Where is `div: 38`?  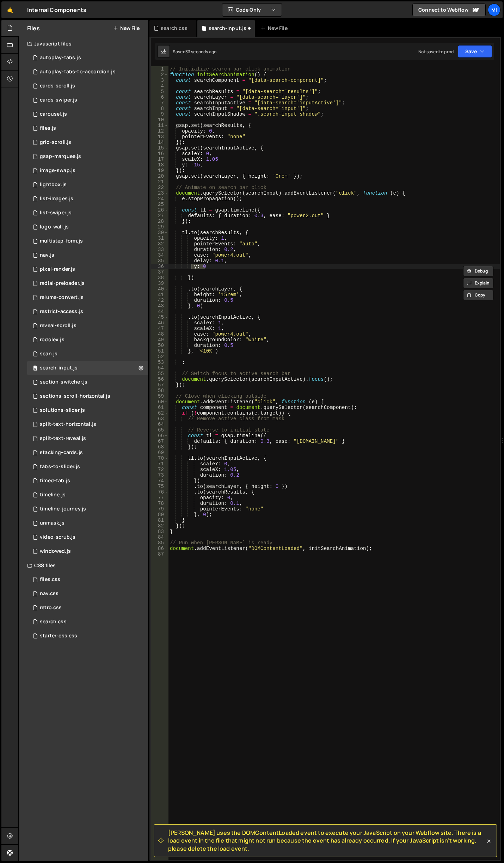 div: 38 is located at coordinates (160, 277).